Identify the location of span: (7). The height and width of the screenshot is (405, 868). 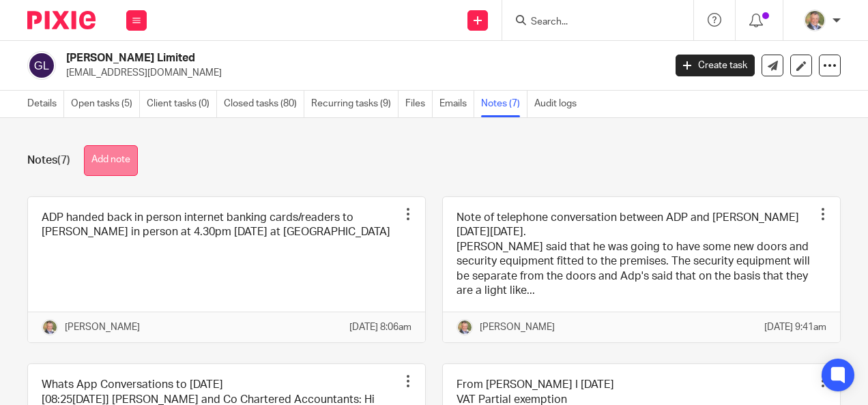
(64, 160).